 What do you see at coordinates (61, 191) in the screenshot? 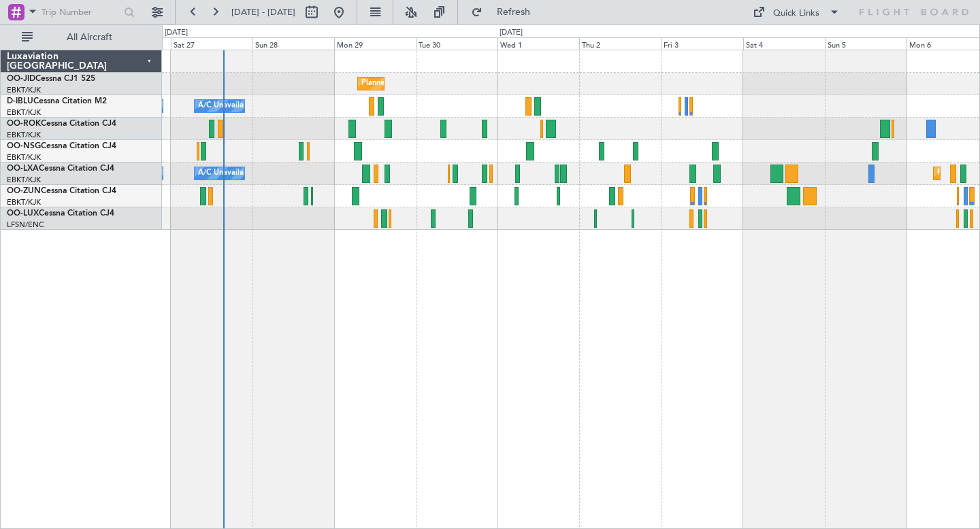
I see `a: OO-ZUNCessna Citation CJ4` at bounding box center [61, 191].